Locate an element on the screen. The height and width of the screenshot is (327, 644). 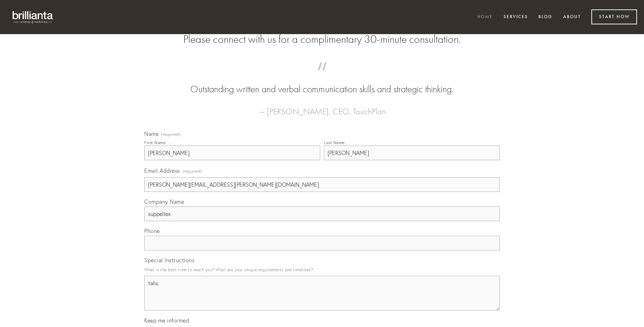
h2: Please connect with us for a complimentary 30-minute consultation. is located at coordinates (322, 40).